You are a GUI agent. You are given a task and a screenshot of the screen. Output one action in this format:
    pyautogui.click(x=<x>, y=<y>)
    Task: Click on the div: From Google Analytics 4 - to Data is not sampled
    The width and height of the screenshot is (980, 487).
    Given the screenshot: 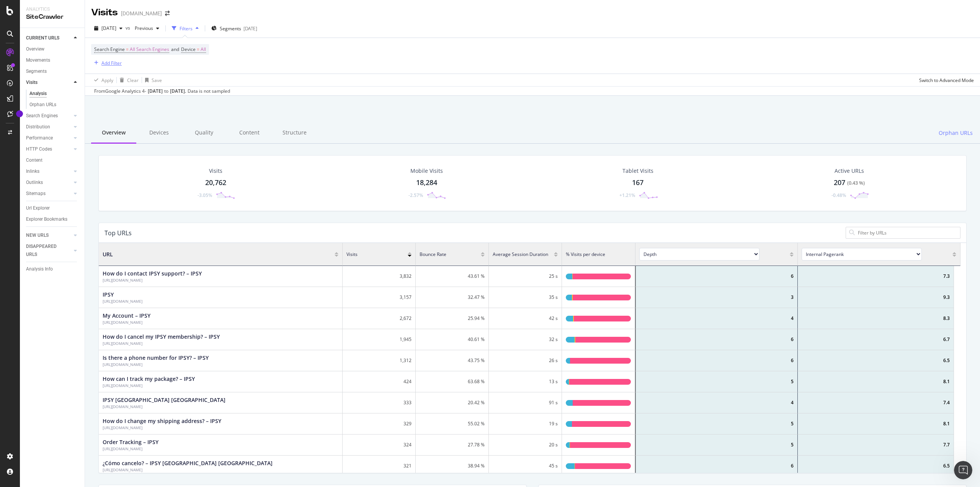 What is the action you would take?
    pyautogui.click(x=162, y=91)
    